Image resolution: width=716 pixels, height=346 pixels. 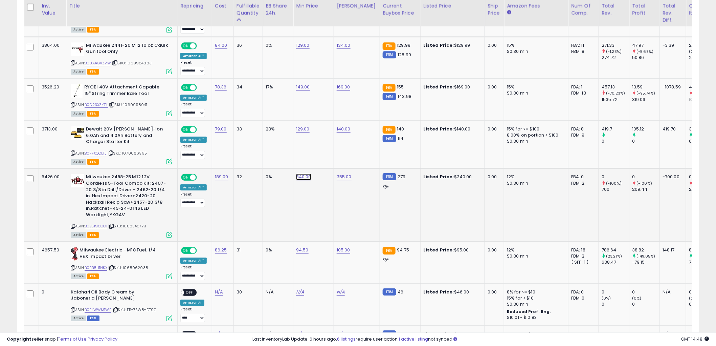 I want to click on b: RYOBI 40V Attachment Capable 15" String Trimmer Bare Tool, so click(x=125, y=91).